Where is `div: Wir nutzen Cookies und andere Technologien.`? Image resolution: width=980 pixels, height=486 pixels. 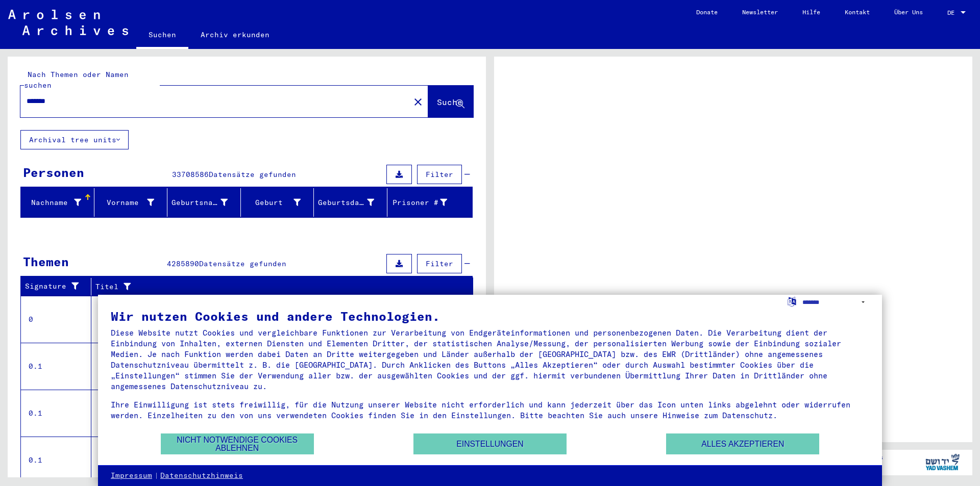
div: Wir nutzen Cookies und andere Technologien. is located at coordinates (490, 316).